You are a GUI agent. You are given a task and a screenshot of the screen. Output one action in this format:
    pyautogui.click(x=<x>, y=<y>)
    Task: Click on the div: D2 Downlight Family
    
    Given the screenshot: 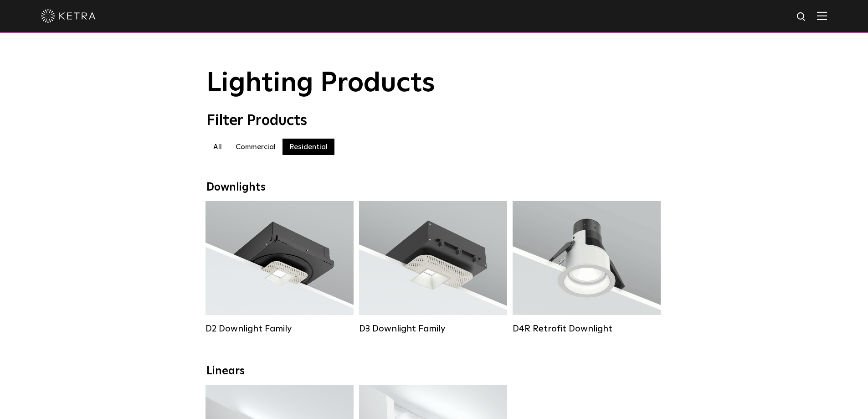 What is the action you would take?
    pyautogui.click(x=279, y=329)
    